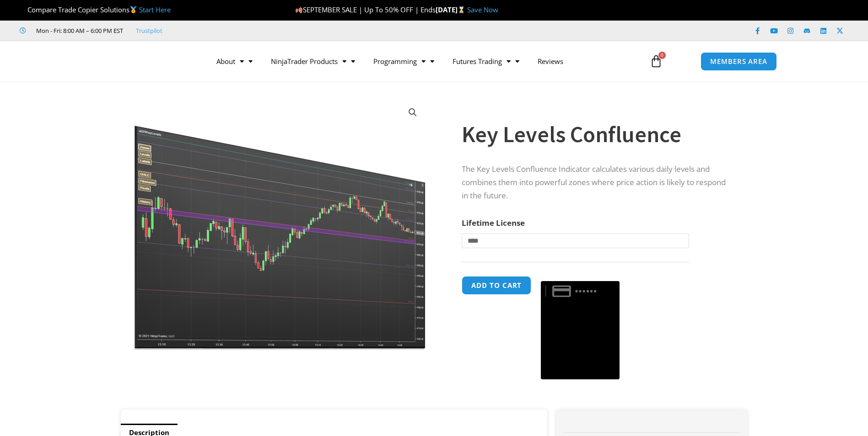 This screenshot has width=868, height=436. I want to click on button: Add to cart, so click(496, 285).